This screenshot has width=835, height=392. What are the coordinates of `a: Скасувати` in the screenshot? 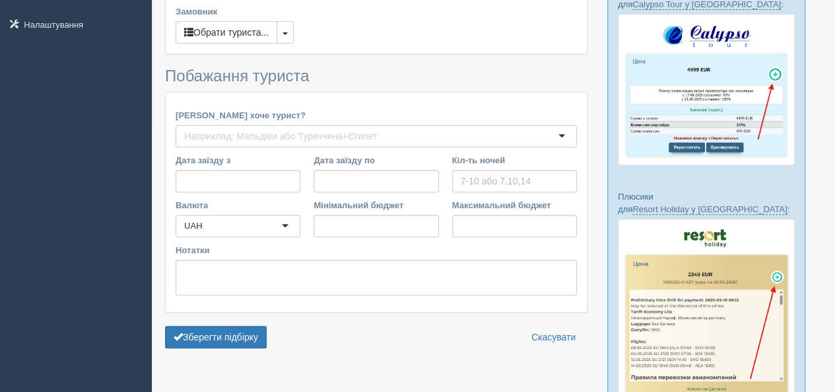 It's located at (553, 337).